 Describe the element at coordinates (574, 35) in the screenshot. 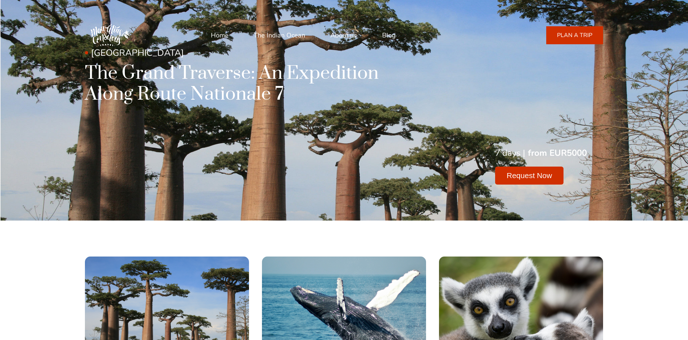

I see `a: PLAN A TRIP` at that location.